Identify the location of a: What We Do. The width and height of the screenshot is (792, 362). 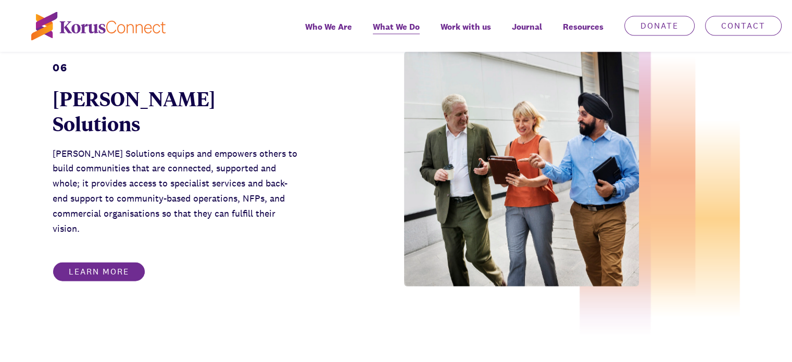
(396, 33).